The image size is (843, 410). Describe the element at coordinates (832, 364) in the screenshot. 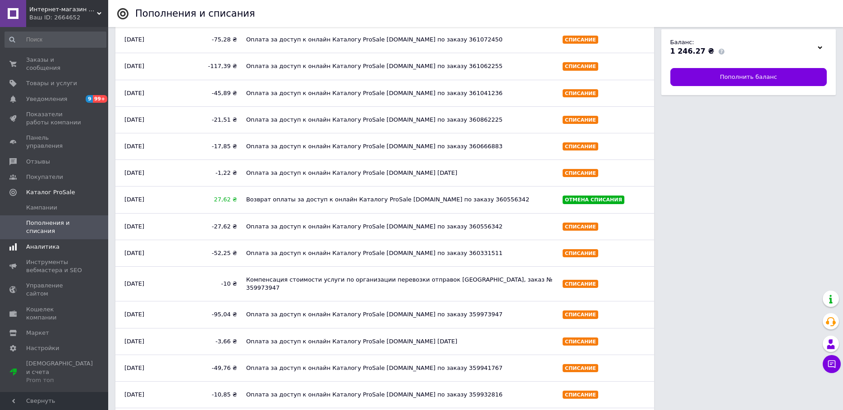

I see `button: Чат с покупателем` at that location.